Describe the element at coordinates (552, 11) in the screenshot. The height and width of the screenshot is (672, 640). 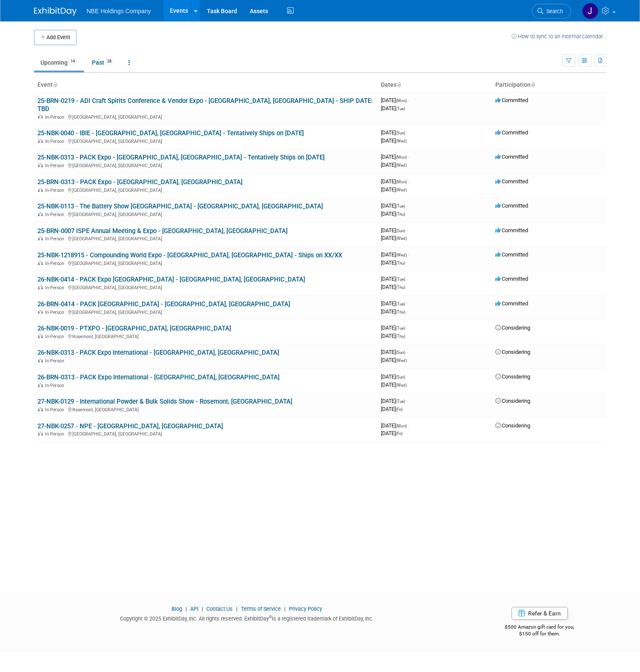
I see `a: Search` at that location.